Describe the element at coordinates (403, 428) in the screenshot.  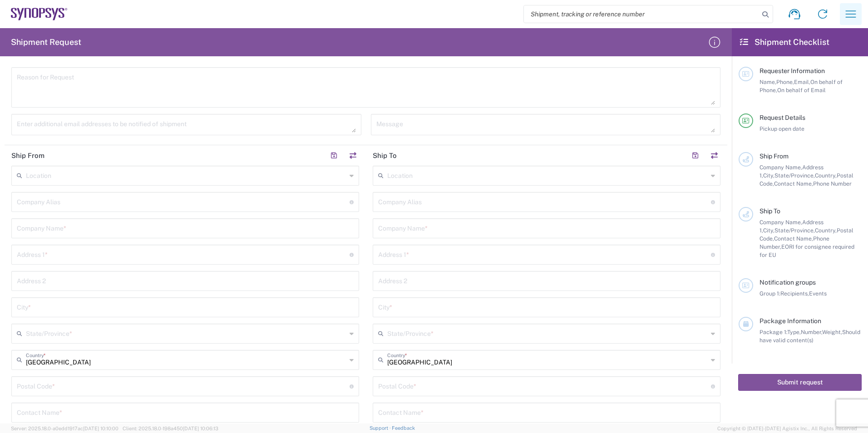
I see `a: Feedback` at that location.